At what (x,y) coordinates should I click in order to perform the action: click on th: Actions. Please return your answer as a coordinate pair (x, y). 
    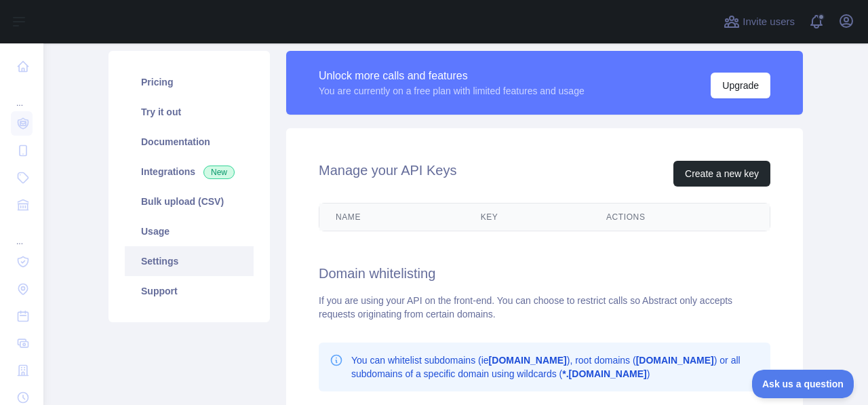
    Looking at the image, I should click on (679, 217).